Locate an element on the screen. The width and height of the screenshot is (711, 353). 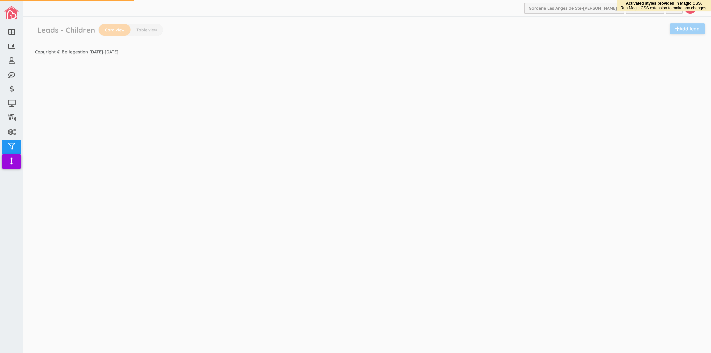
a: Add lead is located at coordinates (683, 29).